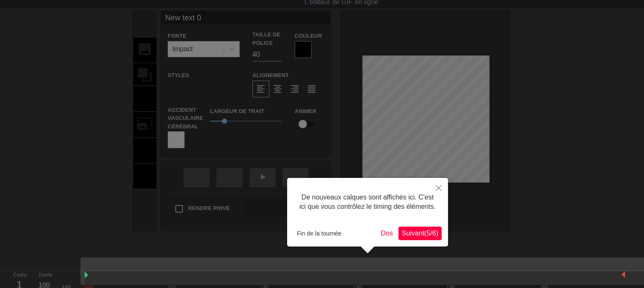  What do you see at coordinates (386, 233) in the screenshot?
I see `font: Dos` at bounding box center [386, 233].